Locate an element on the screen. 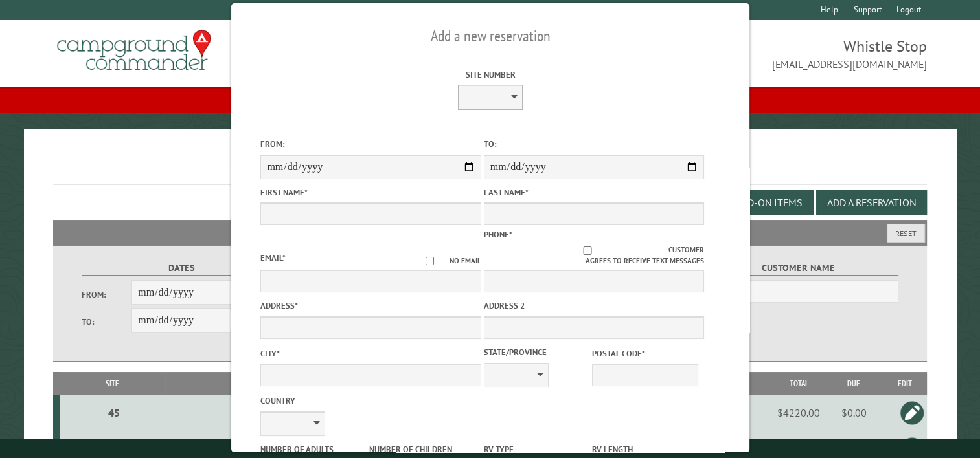  th: Due is located at coordinates (854, 383).